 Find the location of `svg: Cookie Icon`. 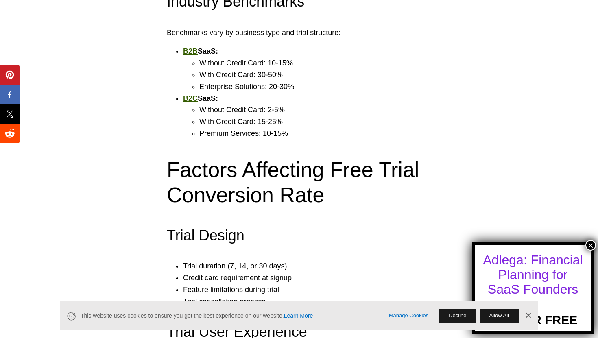

svg: Cookie Icon is located at coordinates (71, 316).